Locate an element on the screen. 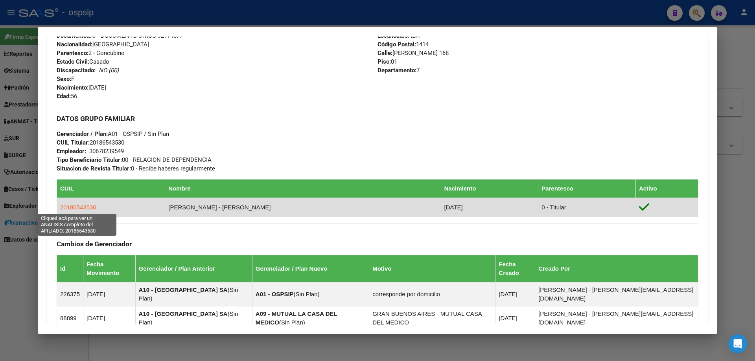  span: 00 - RELACION DE DEPENDENCIA is located at coordinates (134, 160).